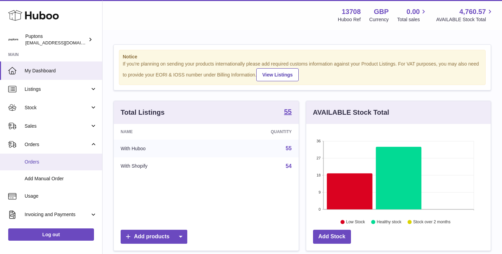 The height and width of the screenshot is (254, 502). What do you see at coordinates (57, 89) in the screenshot?
I see `span: Listings` at bounding box center [57, 89].